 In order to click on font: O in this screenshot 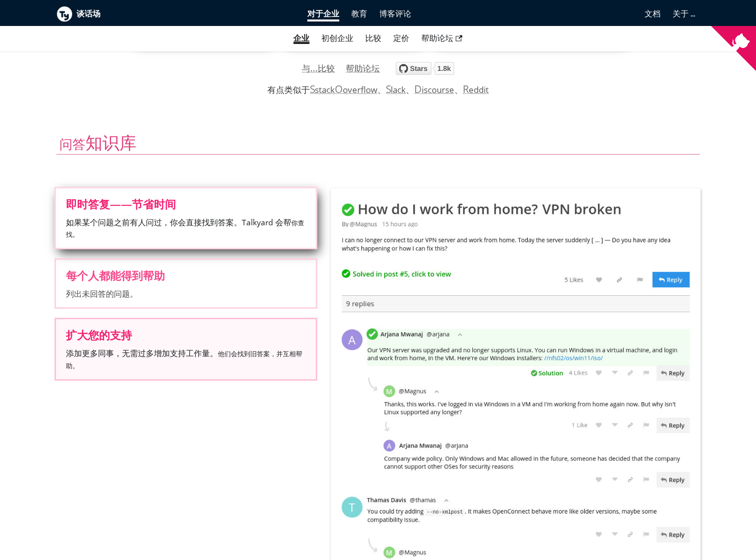, I will do `click(338, 89)`.